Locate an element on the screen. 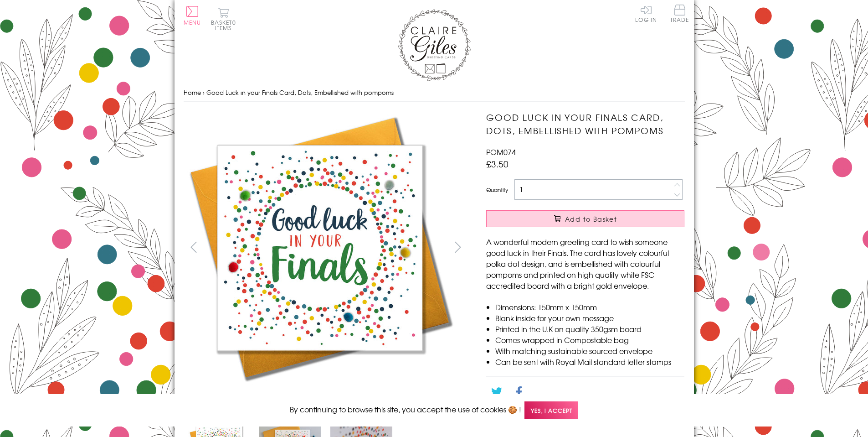 This screenshot has height=437, width=868. span: Menu is located at coordinates (192, 22).